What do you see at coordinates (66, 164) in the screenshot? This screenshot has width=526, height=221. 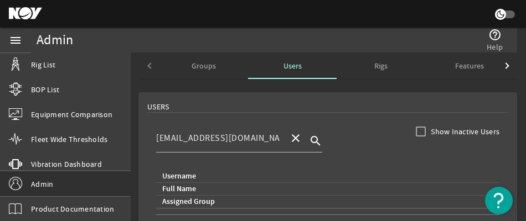 I see `span: Vibration Dashboard` at bounding box center [66, 164].